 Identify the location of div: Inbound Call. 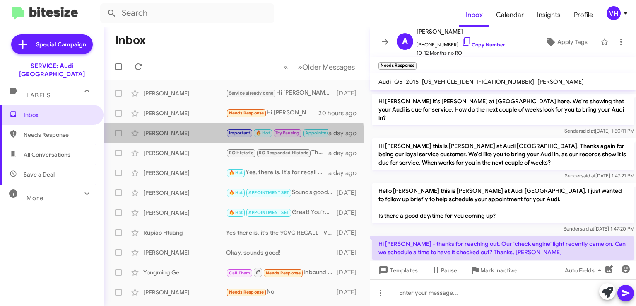
(281, 272).